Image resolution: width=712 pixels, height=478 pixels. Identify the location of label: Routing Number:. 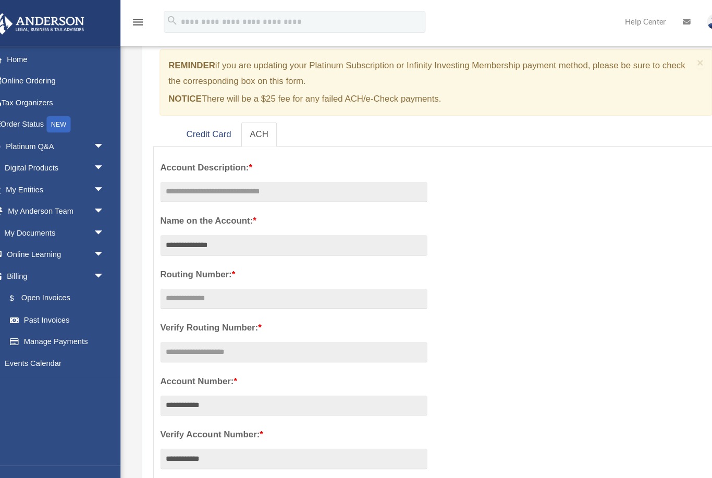
(295, 261).